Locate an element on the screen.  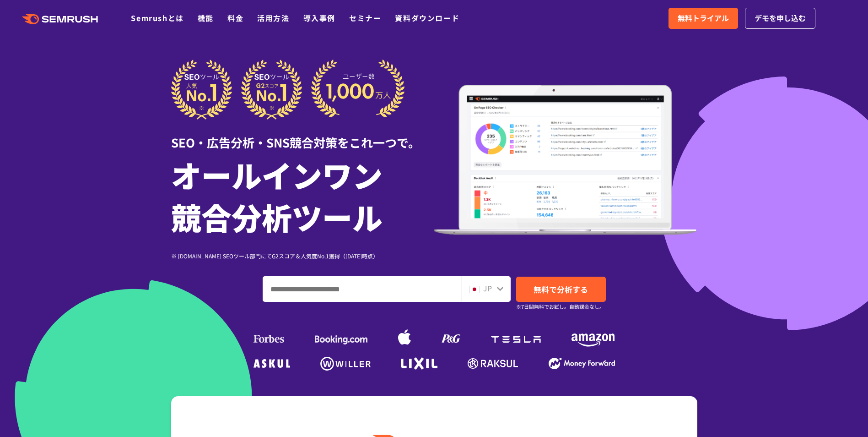
span: 無料トライアル is located at coordinates (703, 18).